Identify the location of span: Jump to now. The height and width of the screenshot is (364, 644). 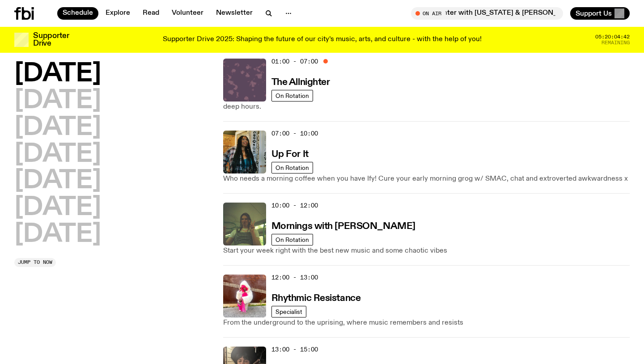
(35, 262).